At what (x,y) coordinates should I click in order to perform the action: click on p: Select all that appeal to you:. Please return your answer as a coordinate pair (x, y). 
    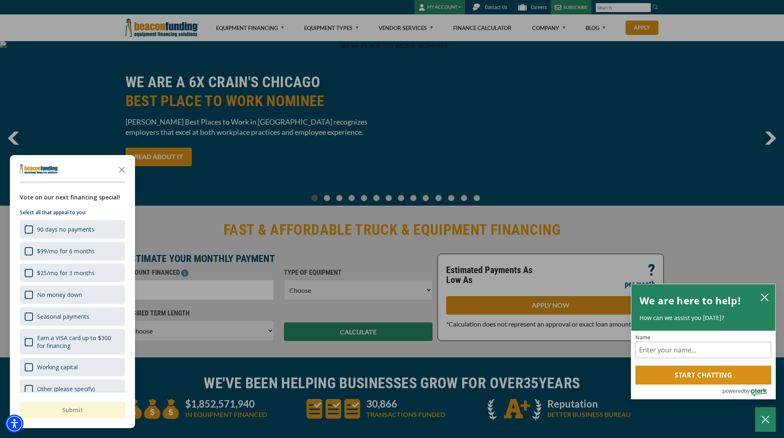
    Looking at the image, I should click on (72, 213).